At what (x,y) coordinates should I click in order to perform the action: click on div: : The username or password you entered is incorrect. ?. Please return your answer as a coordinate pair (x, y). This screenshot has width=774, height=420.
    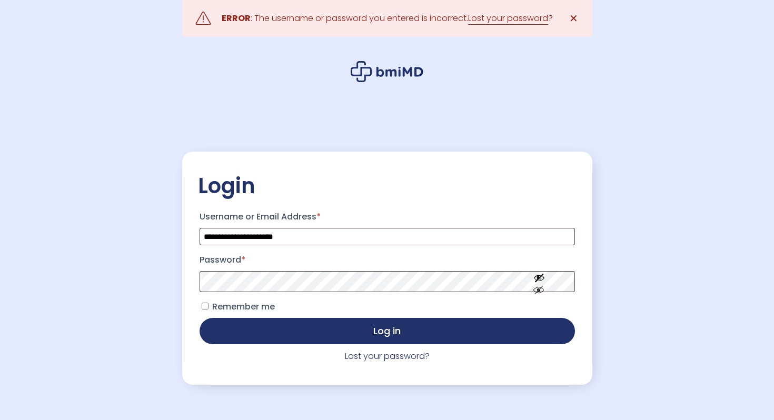
    Looking at the image, I should click on (387, 18).